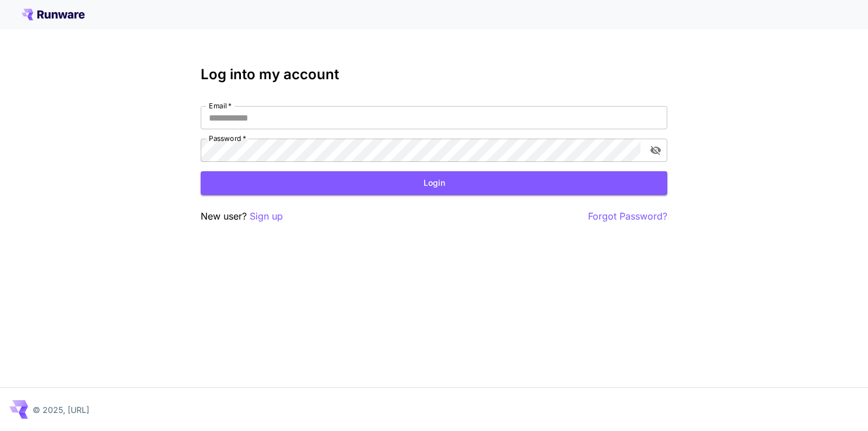 The width and height of the screenshot is (868, 431). What do you see at coordinates (241, 216) in the screenshot?
I see `p: New user?` at bounding box center [241, 216].